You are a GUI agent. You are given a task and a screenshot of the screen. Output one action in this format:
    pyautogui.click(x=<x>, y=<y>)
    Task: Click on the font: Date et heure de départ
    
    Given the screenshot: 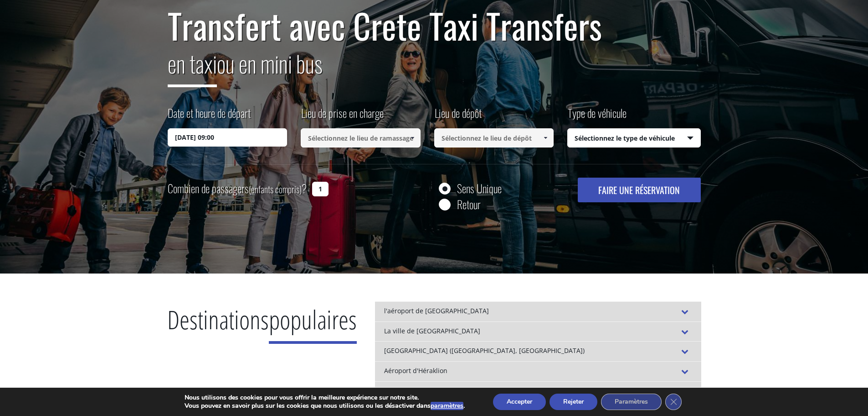 What is the action you would take?
    pyautogui.click(x=209, y=113)
    